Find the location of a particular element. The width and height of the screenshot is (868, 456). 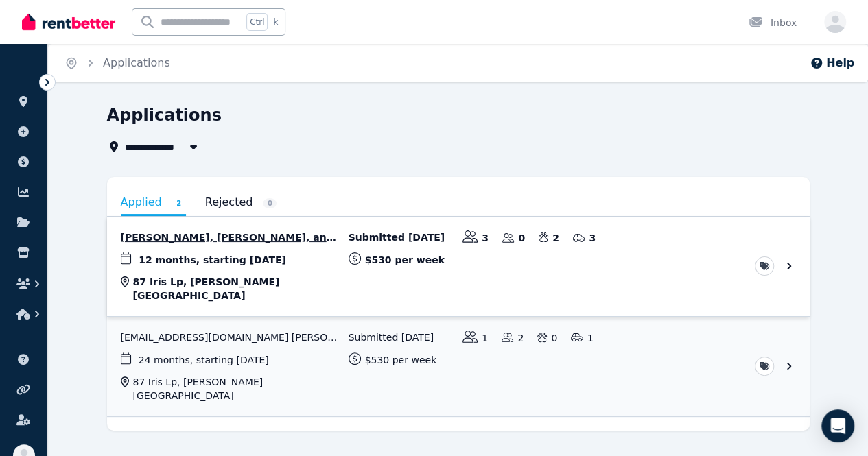

h1: Applications is located at coordinates (164, 115).